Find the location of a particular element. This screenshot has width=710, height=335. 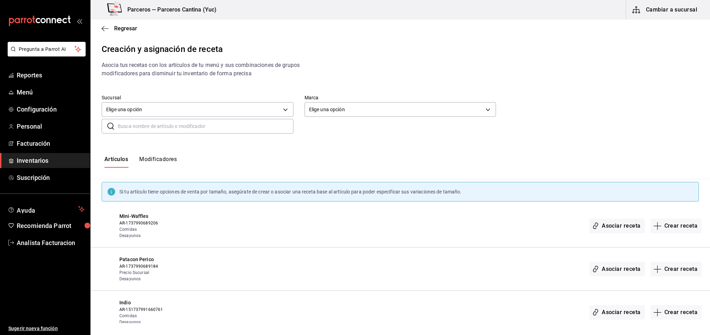

button: Modificadores is located at coordinates (158, 162).